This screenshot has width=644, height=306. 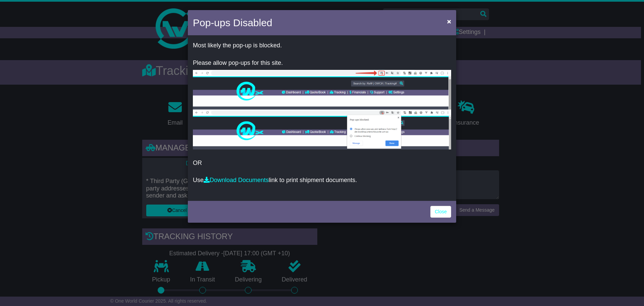 What do you see at coordinates (322, 90) in the screenshot?
I see `img: allow-popup-1.png` at bounding box center [322, 90].